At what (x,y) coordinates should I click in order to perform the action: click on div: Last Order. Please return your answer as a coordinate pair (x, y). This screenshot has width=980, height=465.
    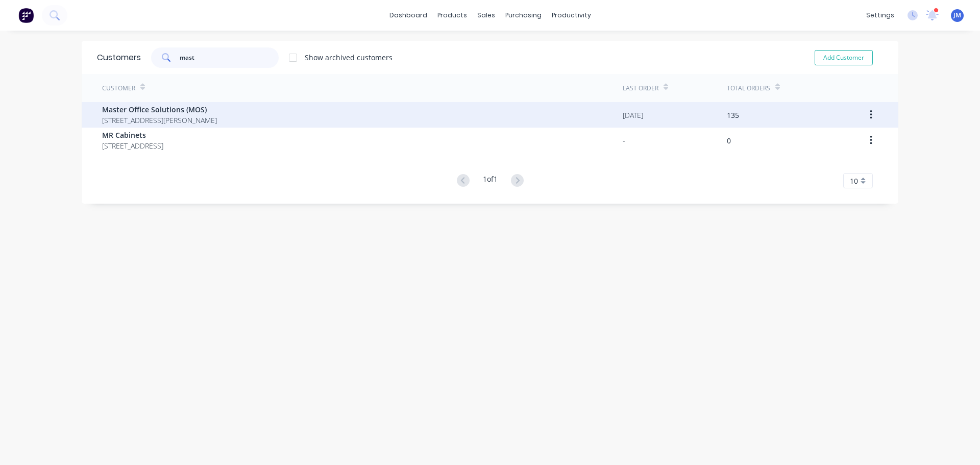
    Looking at the image, I should click on (641, 88).